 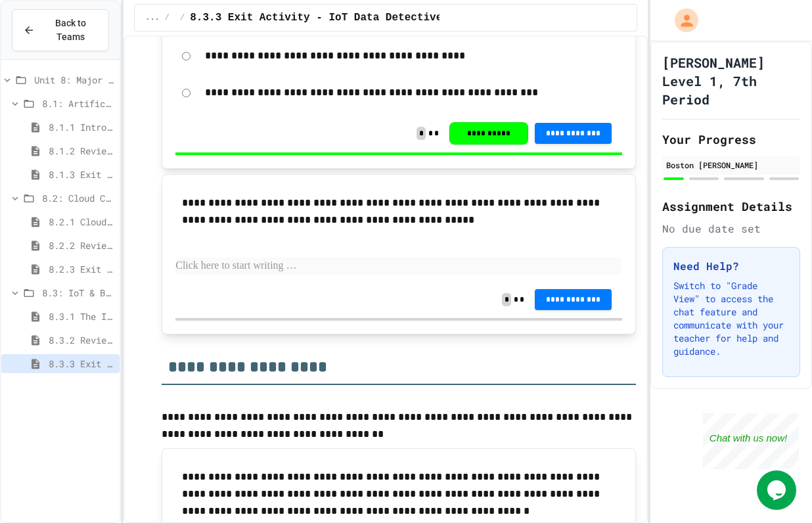 What do you see at coordinates (81, 151) in the screenshot?
I see `span: 8.1.2 Review - Introduction to Artificial Intelligence` at bounding box center [81, 151].